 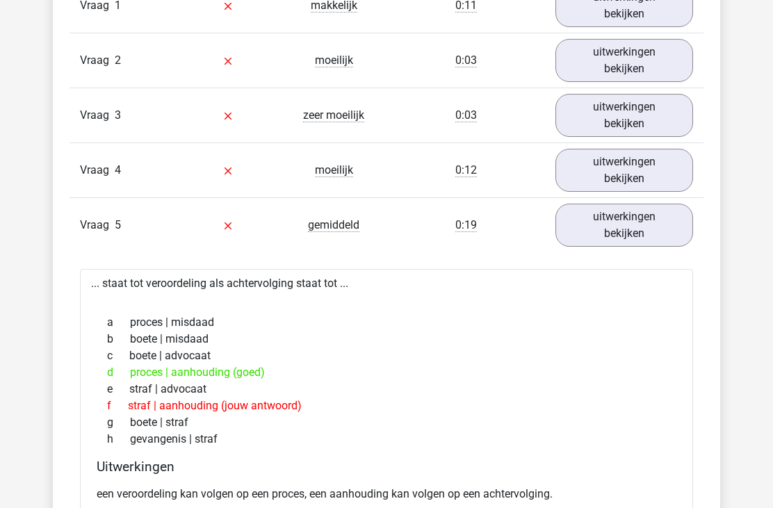 I want to click on div: proces | misdaad, so click(x=386, y=322).